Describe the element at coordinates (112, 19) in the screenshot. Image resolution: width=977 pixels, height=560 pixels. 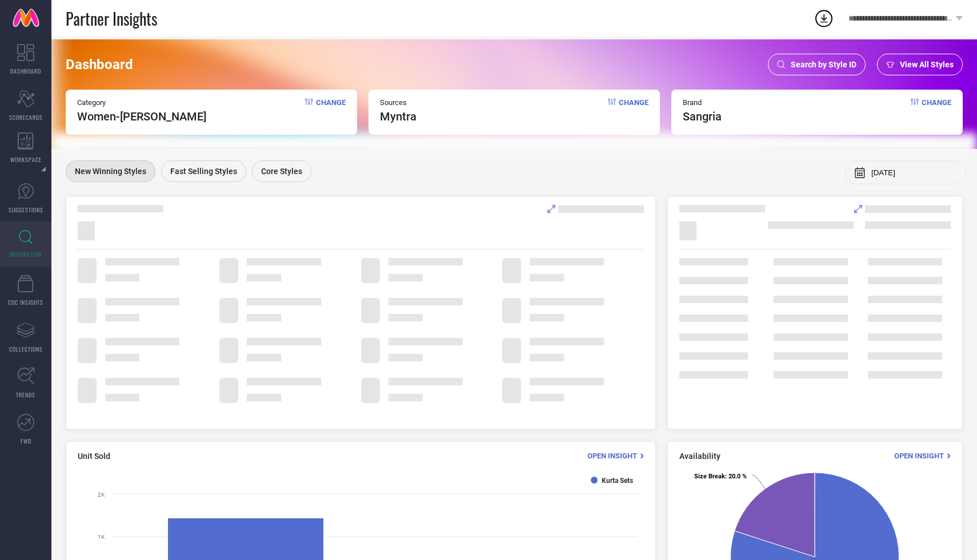
I see `span: Partner Insights` at that location.